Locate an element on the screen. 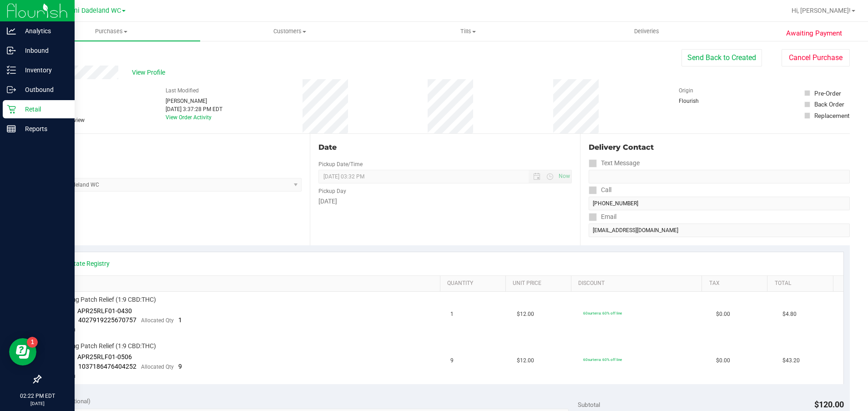  inline-svg: Reports is located at coordinates (12, 129).